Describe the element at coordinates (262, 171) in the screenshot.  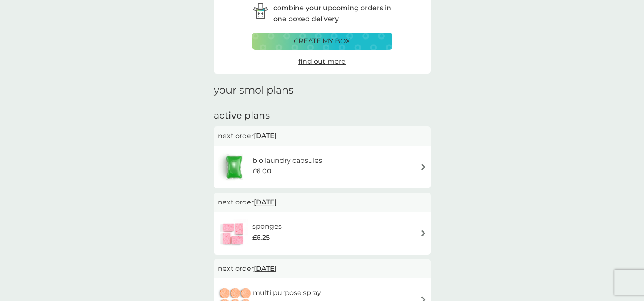
I see `span: £6.00` at that location.